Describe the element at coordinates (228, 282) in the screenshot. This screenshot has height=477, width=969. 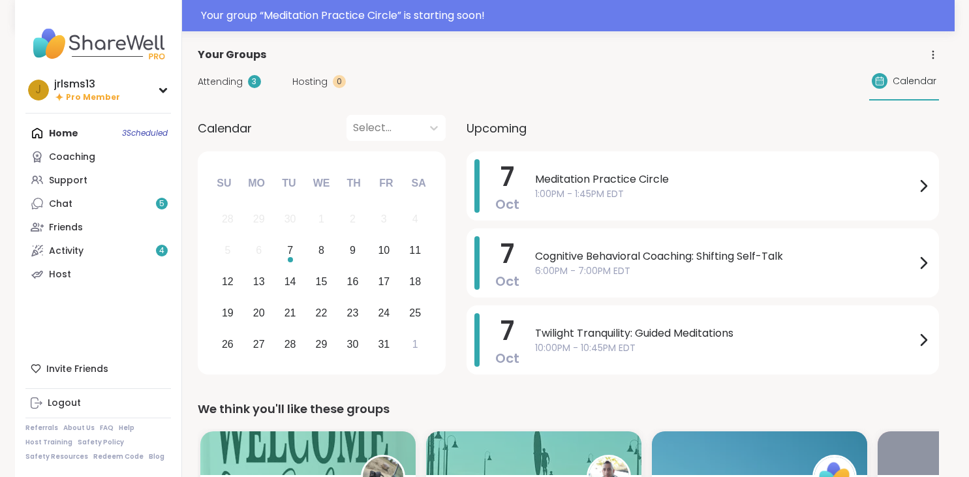
I see `div: Choose Sunday, October 12th, 2025` at that location.